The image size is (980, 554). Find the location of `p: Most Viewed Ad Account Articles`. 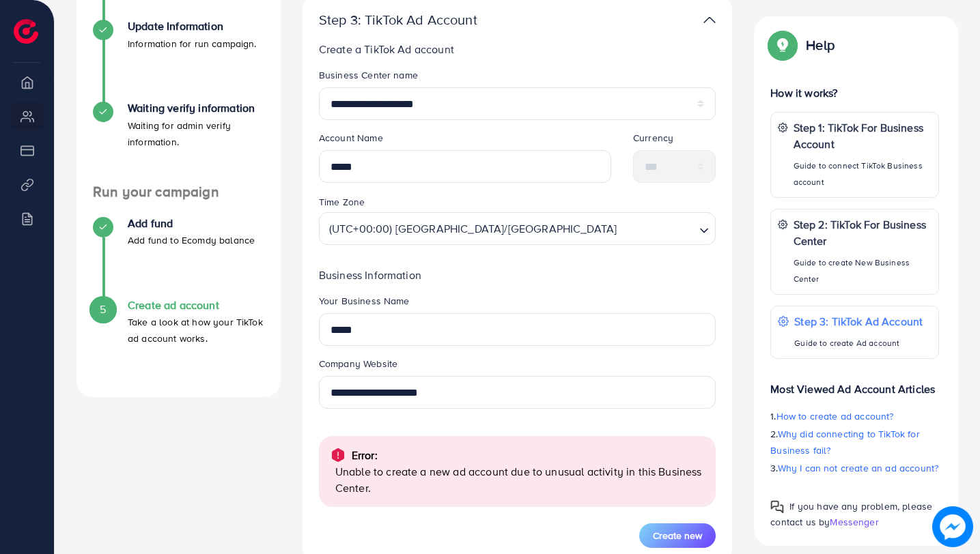

p: Most Viewed Ad Account Articles is located at coordinates (854, 384).